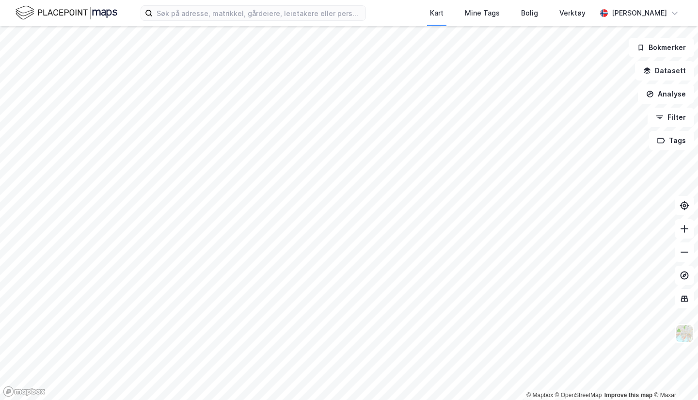 Image resolution: width=698 pixels, height=400 pixels. What do you see at coordinates (578, 395) in the screenshot?
I see `a: OpenStreetMap` at bounding box center [578, 395].